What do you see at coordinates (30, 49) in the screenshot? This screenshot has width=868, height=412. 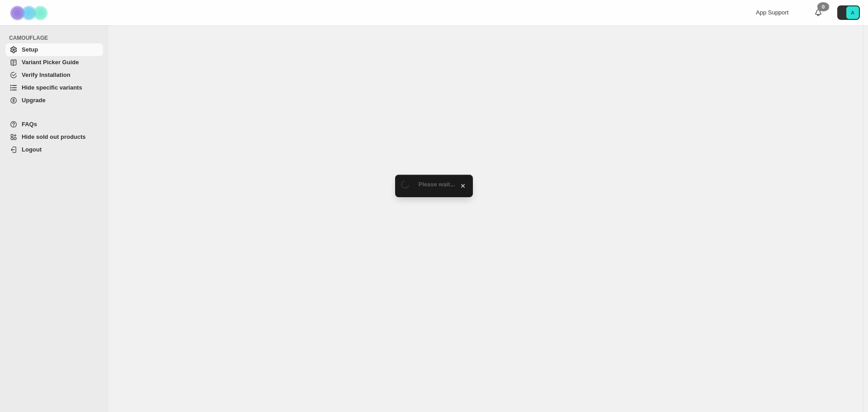 I see `span: Setup` at bounding box center [30, 49].